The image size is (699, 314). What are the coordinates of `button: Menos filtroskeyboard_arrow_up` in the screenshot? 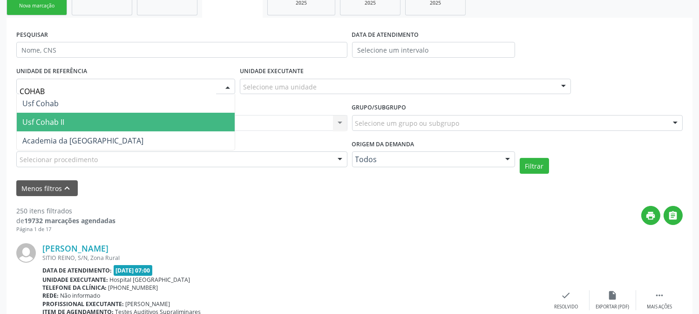 It's located at (47, 188).